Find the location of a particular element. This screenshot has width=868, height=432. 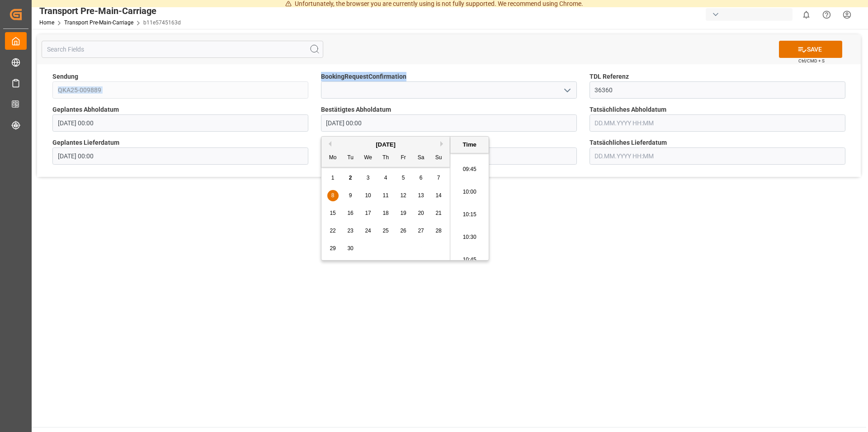

button: SAVE is located at coordinates (810, 49).